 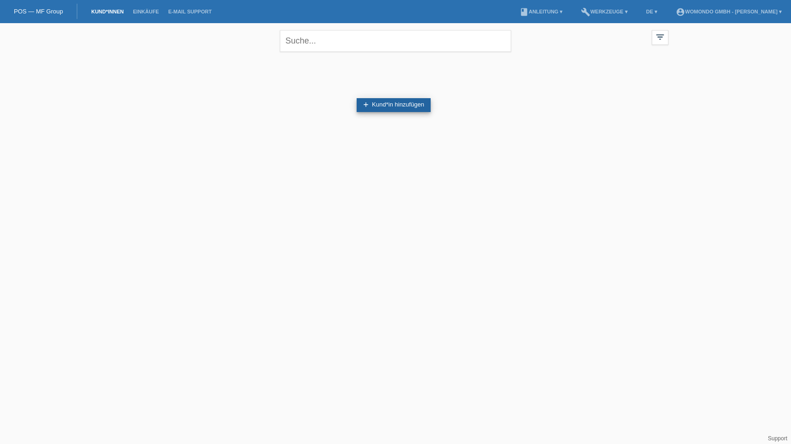 I want to click on a: Kund*innen, so click(x=107, y=12).